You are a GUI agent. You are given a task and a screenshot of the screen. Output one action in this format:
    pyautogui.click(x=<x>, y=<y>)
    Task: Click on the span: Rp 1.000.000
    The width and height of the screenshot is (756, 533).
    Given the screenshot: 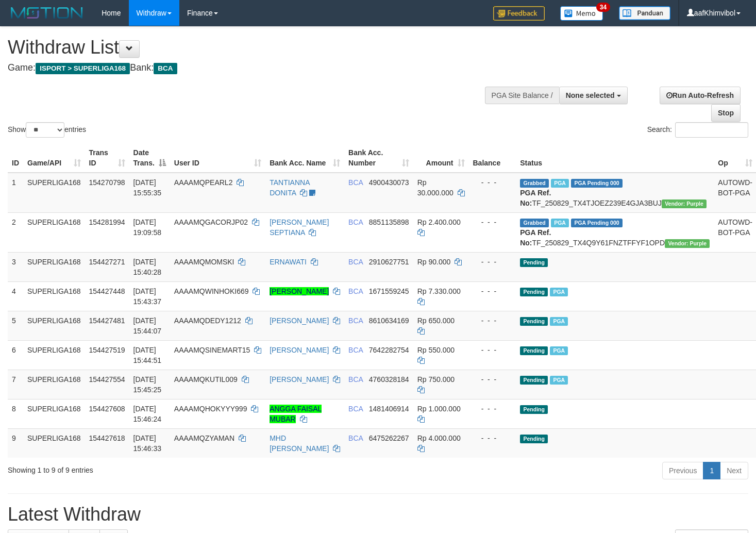 What is the action you would take?
    pyautogui.click(x=439, y=408)
    